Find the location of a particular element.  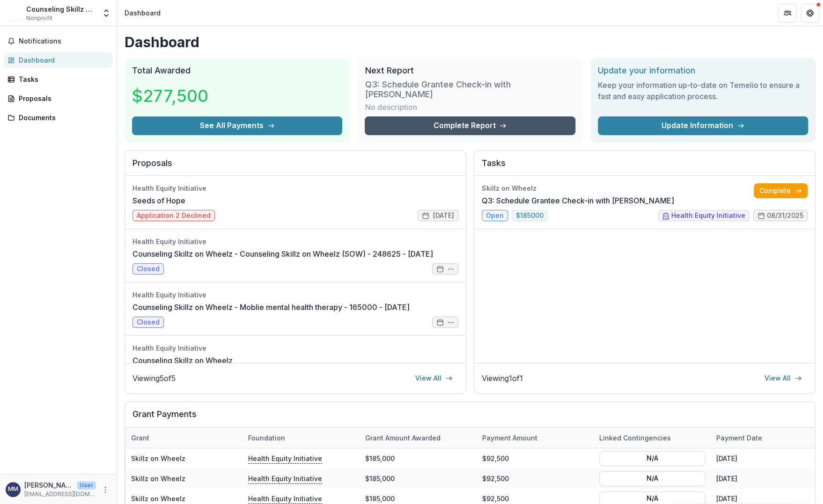

p: User is located at coordinates (86, 486).